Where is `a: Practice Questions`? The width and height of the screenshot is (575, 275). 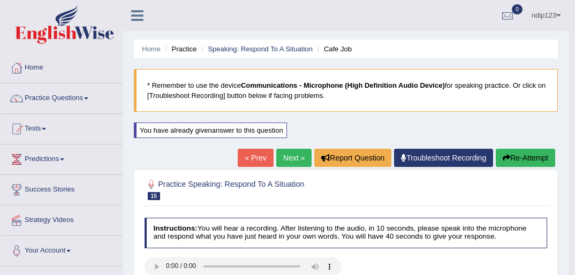 a: Practice Questions is located at coordinates (62, 97).